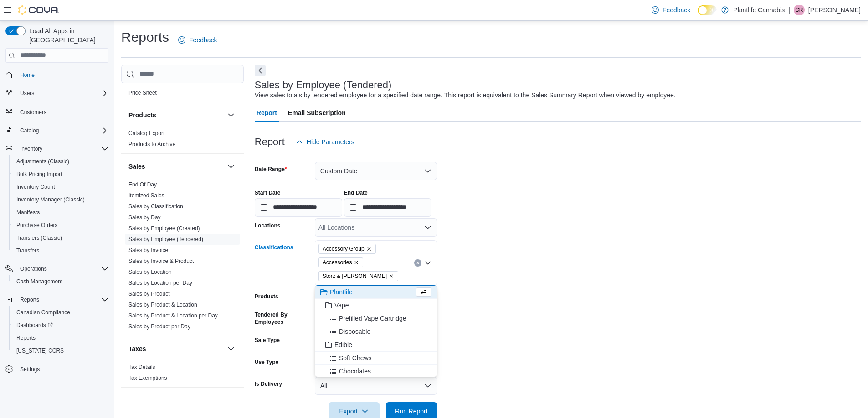 This screenshot has height=418, width=868. Describe the element at coordinates (270, 142) in the screenshot. I see `h3: Report` at that location.